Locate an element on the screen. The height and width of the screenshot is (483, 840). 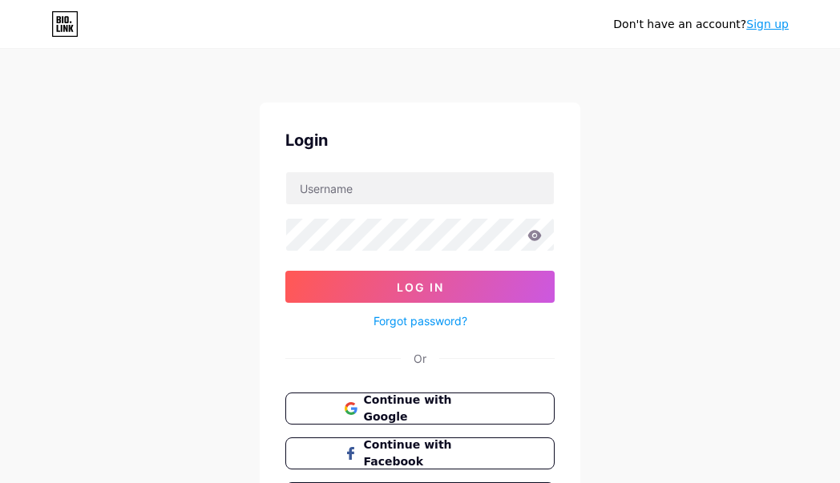
div: Or is located at coordinates (420, 358).